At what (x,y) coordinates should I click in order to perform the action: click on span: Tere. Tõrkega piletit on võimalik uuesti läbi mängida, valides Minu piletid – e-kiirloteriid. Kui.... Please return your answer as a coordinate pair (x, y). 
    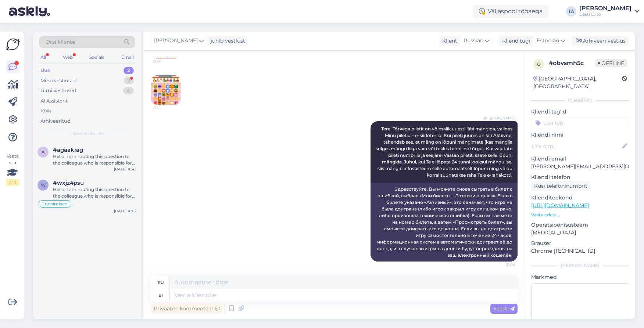
    Looking at the image, I should click on (444, 152).